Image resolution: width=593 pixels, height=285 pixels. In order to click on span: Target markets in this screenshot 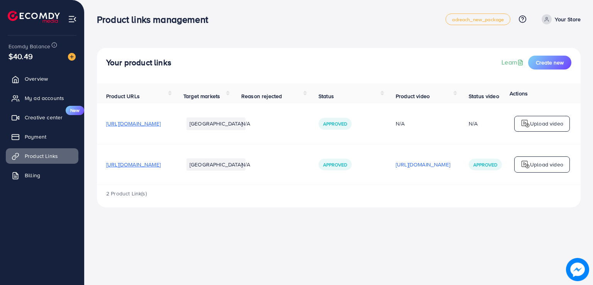, I will do `click(201, 96)`.